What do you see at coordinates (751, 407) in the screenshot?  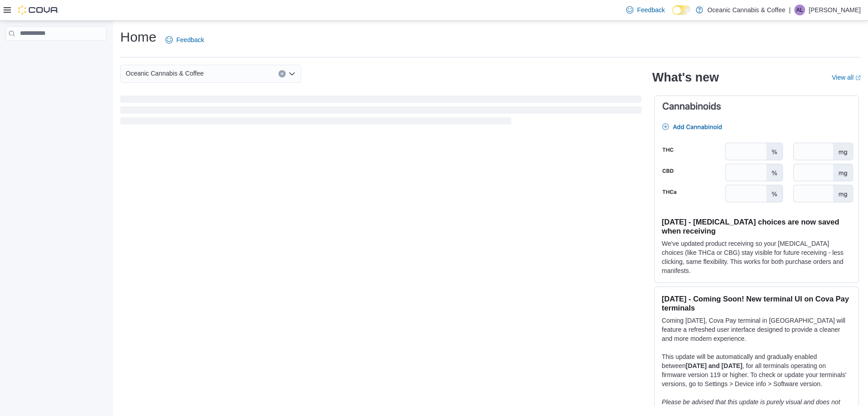 I see `em: Please be advised that this update is purely visual and does not impact payment functionality.` at bounding box center [751, 407].